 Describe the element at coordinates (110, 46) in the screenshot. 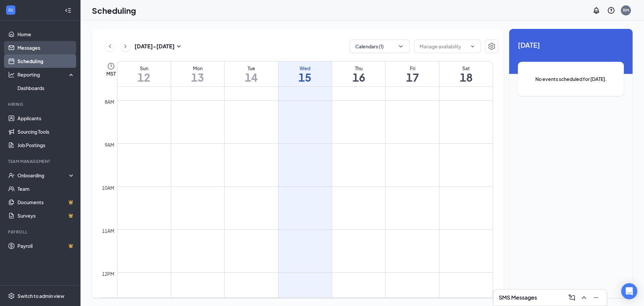

I see `button: ChevronLeft` at that location.